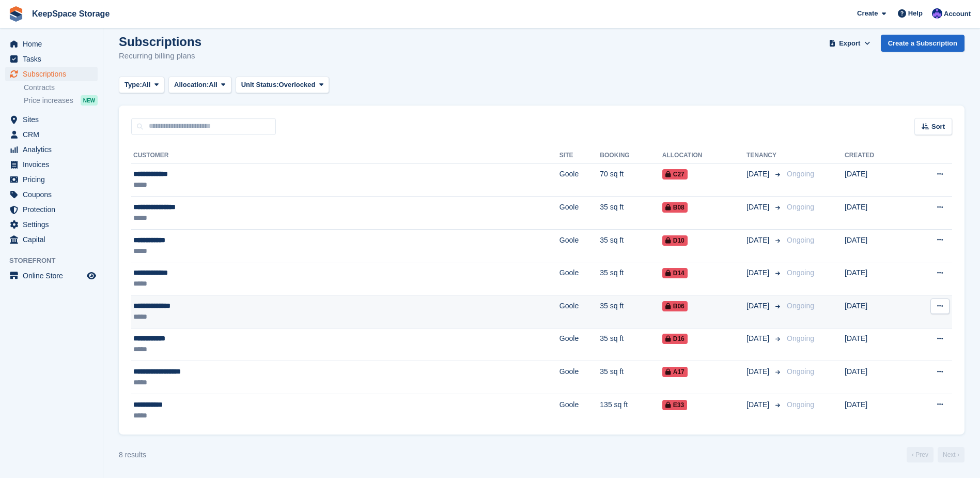 The height and width of the screenshot is (478, 980). I want to click on span: Protection, so click(54, 210).